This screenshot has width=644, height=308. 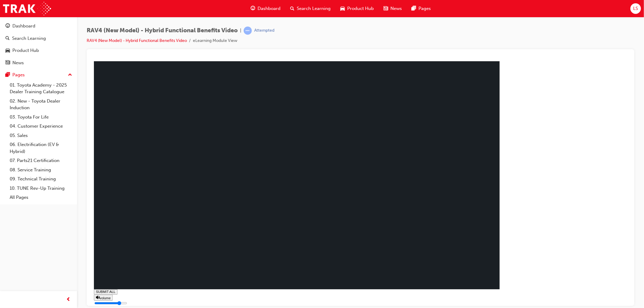 I want to click on a: Search Learning, so click(x=39, y=38).